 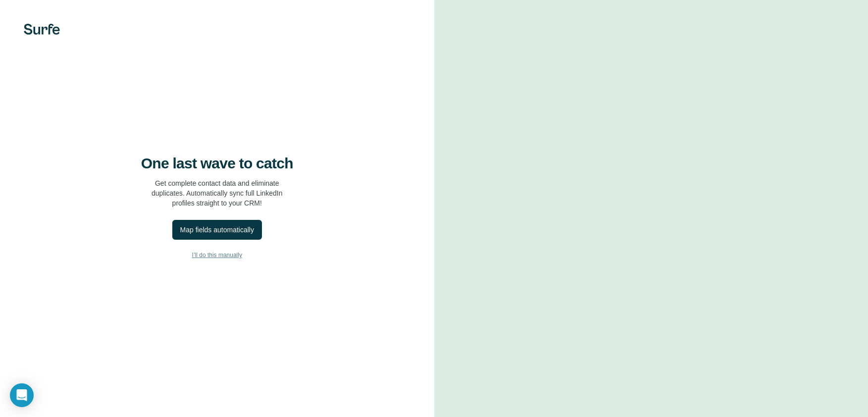 I want to click on img: Surfe's logo, so click(x=42, y=30).